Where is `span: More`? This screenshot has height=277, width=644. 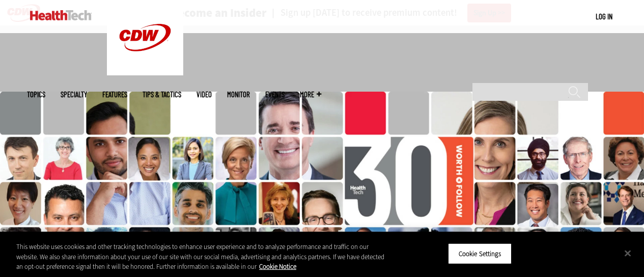 span: More is located at coordinates (311, 94).